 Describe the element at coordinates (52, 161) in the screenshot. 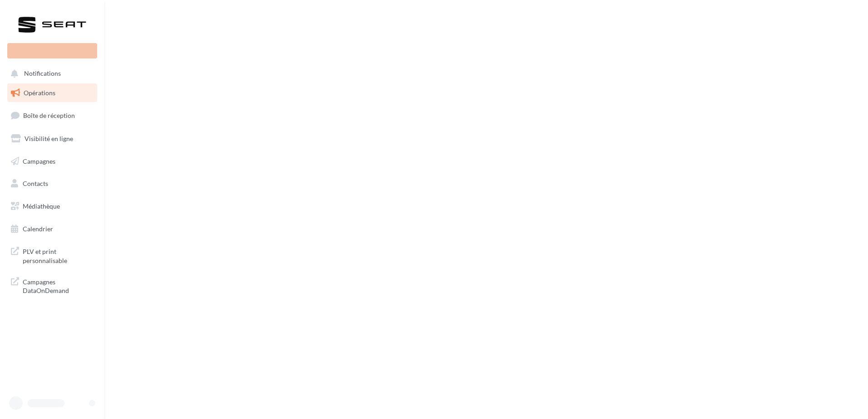

I see `a: Campagnes` at that location.